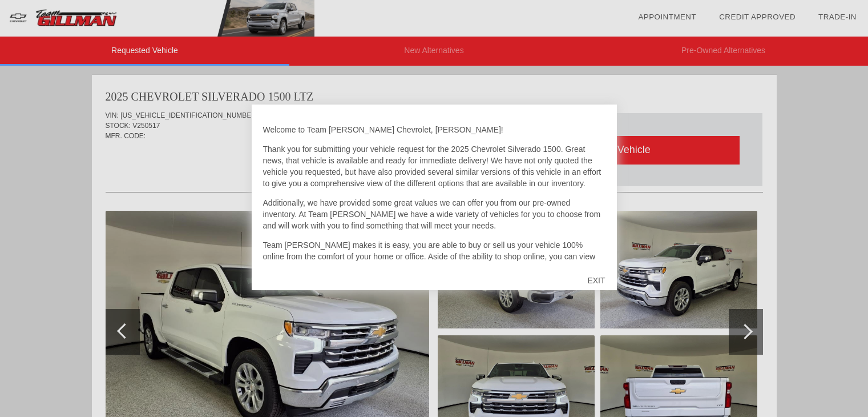  I want to click on a: Trade-In, so click(837, 17).